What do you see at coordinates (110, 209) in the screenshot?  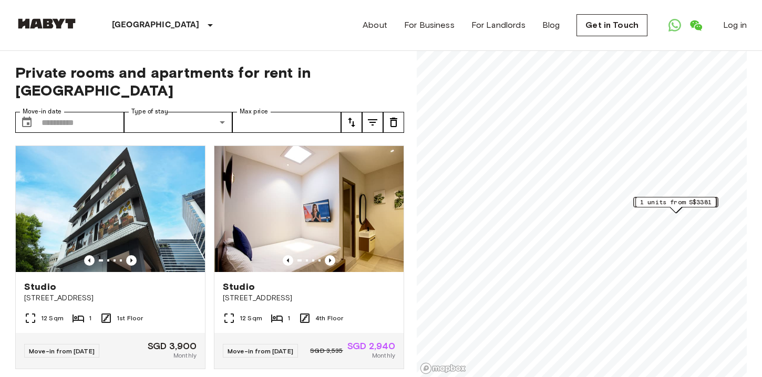 I see `img: Marketing picture of unit SG-01-110-044_001` at bounding box center [110, 209].